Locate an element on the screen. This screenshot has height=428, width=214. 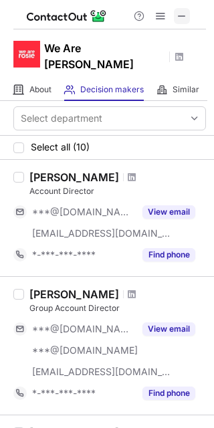
span: Similar is located at coordinates (186, 90).